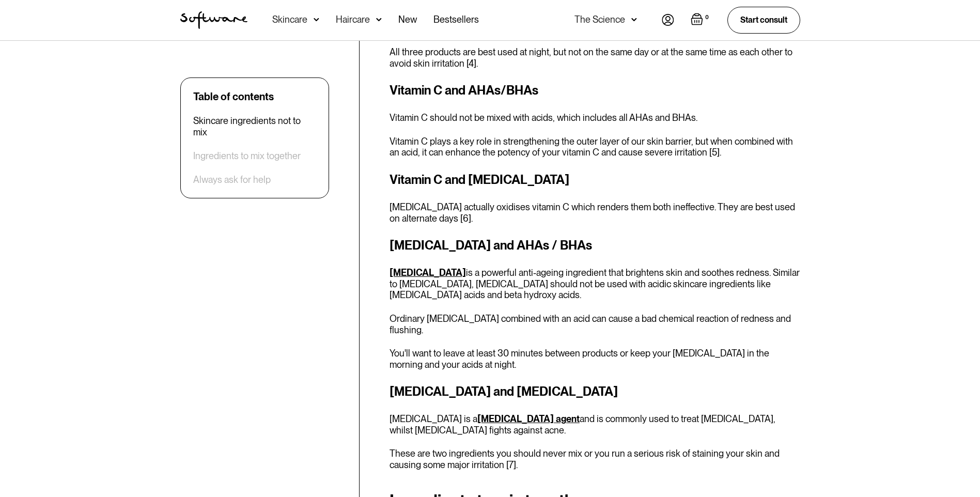 The image size is (980, 497). I want to click on div: Skincare, so click(290, 20).